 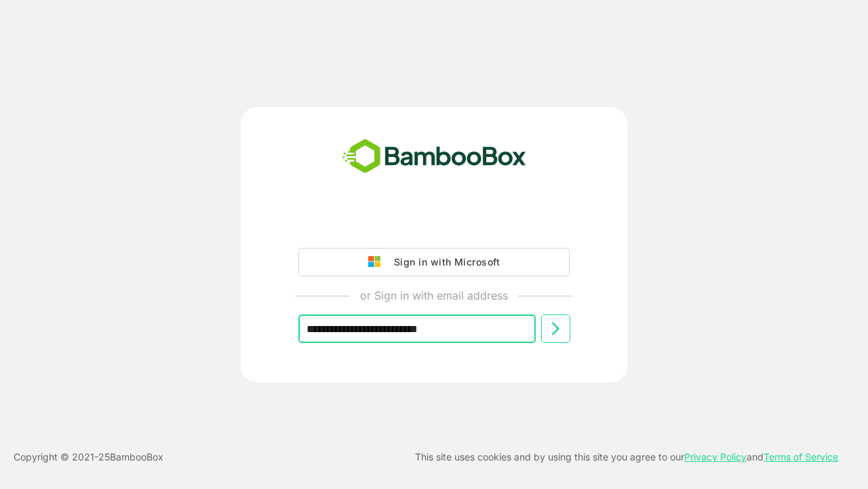 I want to click on div: Sign in with Microsoft, so click(x=444, y=262).